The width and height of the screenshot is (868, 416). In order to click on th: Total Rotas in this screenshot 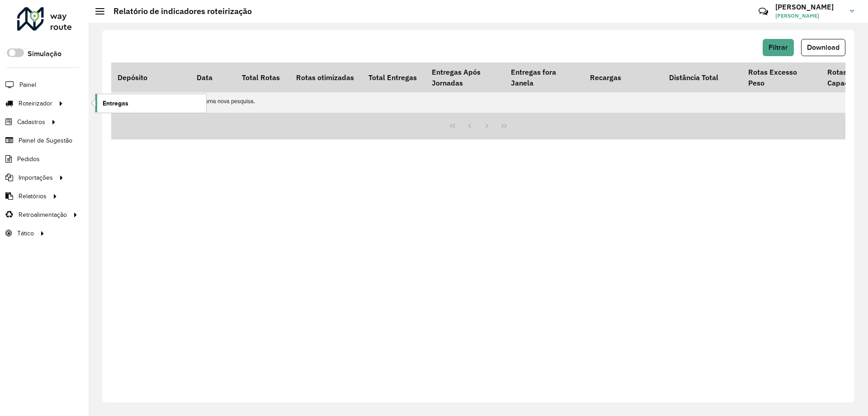, I will do `click(263, 77)`.